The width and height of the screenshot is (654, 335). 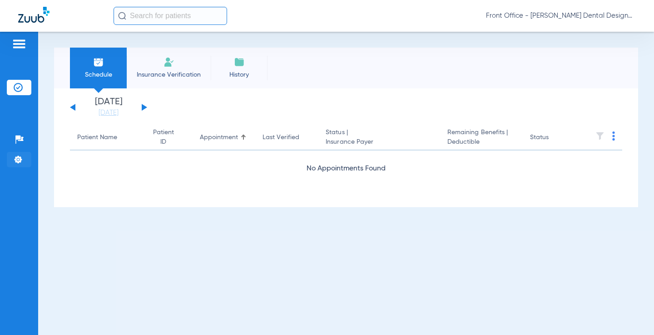 What do you see at coordinates (169, 62) in the screenshot?
I see `img: Manual Insurance Verification` at bounding box center [169, 62].